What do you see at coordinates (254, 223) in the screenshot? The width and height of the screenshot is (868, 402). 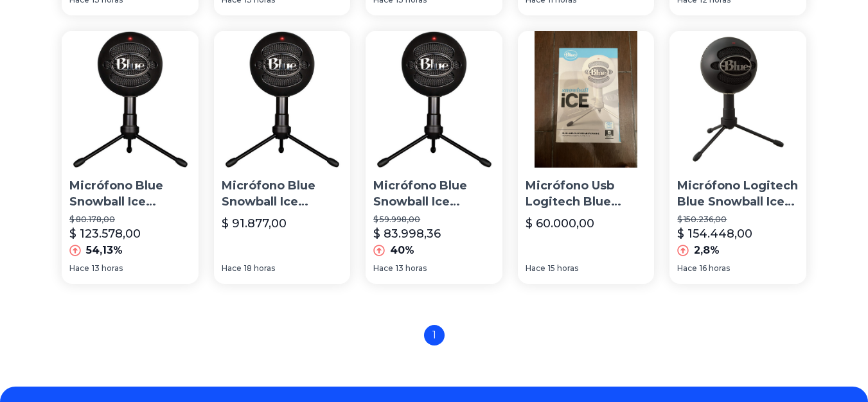 I see `p: $ 91.877,00` at bounding box center [254, 223].